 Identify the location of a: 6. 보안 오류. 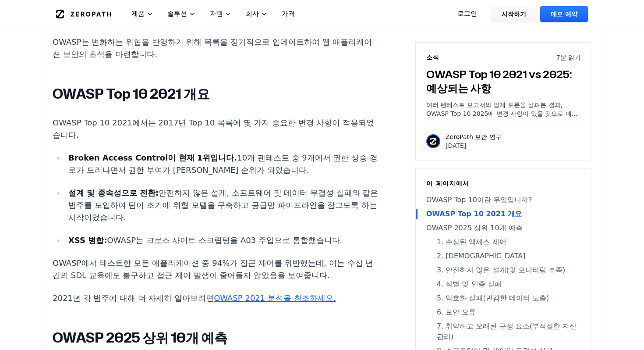
(504, 312).